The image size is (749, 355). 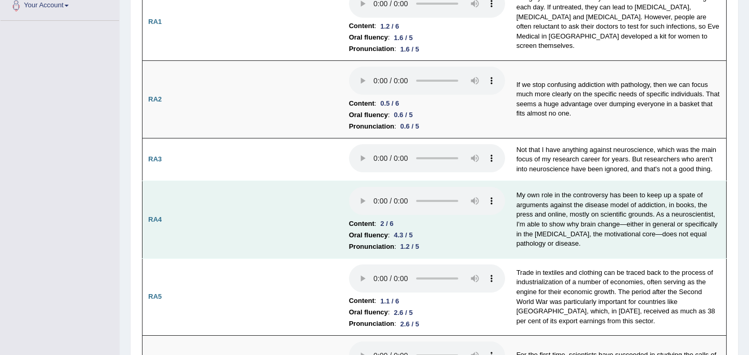 I want to click on td: Not that I have anything against neuroscience, which was the main focus of my research career for..., so click(x=619, y=159).